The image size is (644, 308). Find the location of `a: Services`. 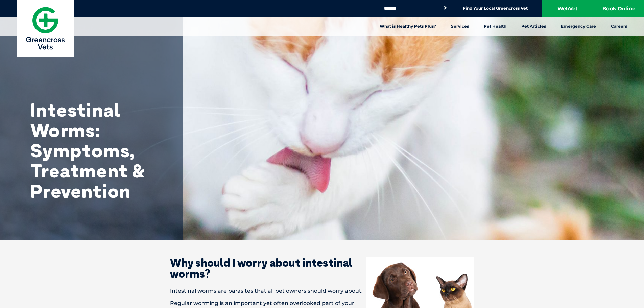

a: Services is located at coordinates (460, 27).